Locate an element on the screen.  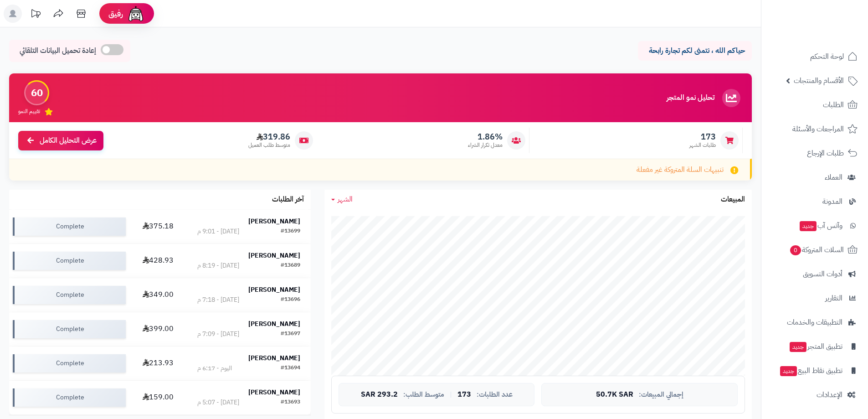
a: التقارير is located at coordinates (815, 298).